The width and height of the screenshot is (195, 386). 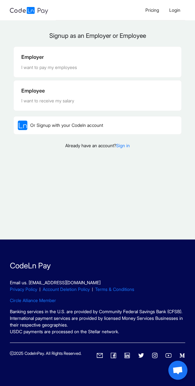 What do you see at coordinates (155, 356) in the screenshot?
I see `span: instagram` at bounding box center [155, 356].